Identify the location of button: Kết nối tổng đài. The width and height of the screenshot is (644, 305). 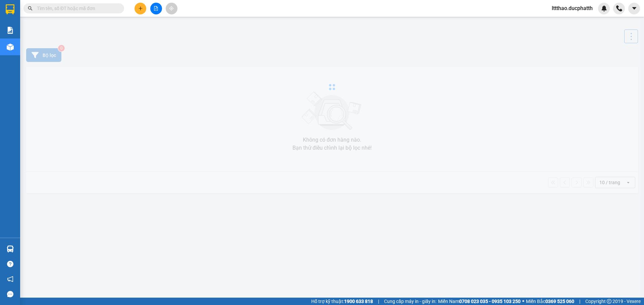
(588, 25).